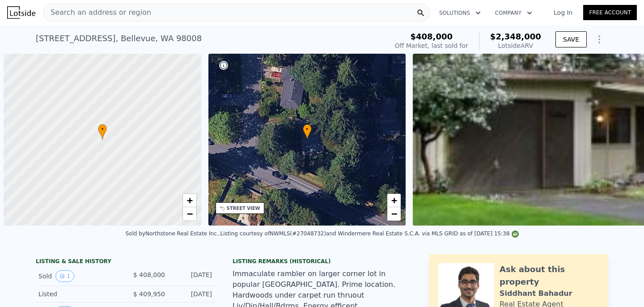 The image size is (644, 307). What do you see at coordinates (610, 12) in the screenshot?
I see `a: Free Account` at bounding box center [610, 12].